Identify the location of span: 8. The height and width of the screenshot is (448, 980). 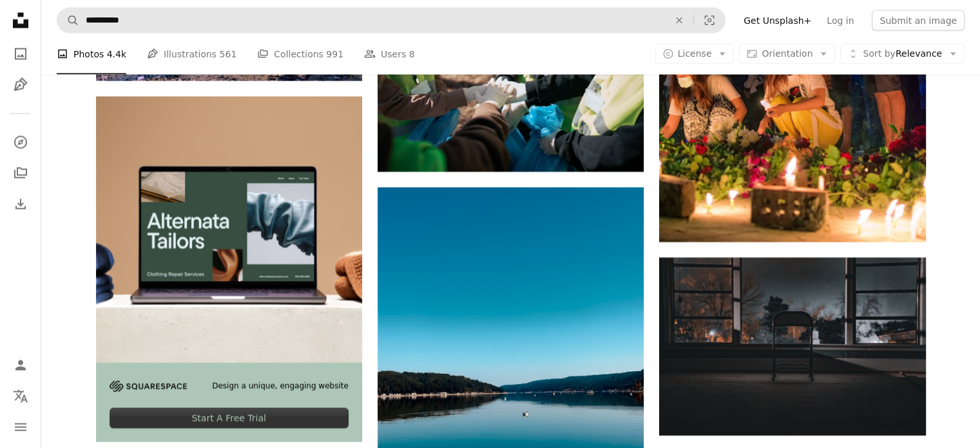
(412, 54).